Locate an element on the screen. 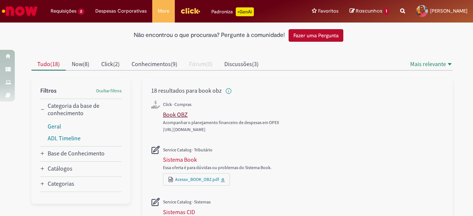 The width and height of the screenshot is (473, 216). img: ServiceNow is located at coordinates (20, 11).